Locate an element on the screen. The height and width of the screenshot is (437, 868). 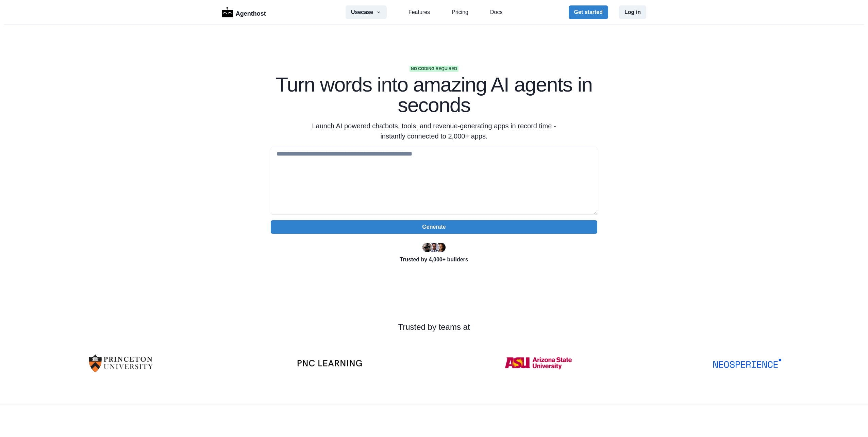
p: Trusted by teams at is located at coordinates (434, 327).